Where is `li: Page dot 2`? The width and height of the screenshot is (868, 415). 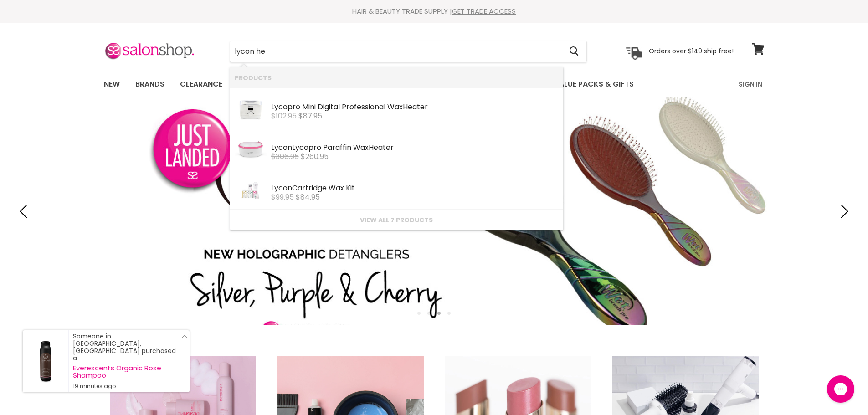 li: Page dot 2 is located at coordinates (429, 313).